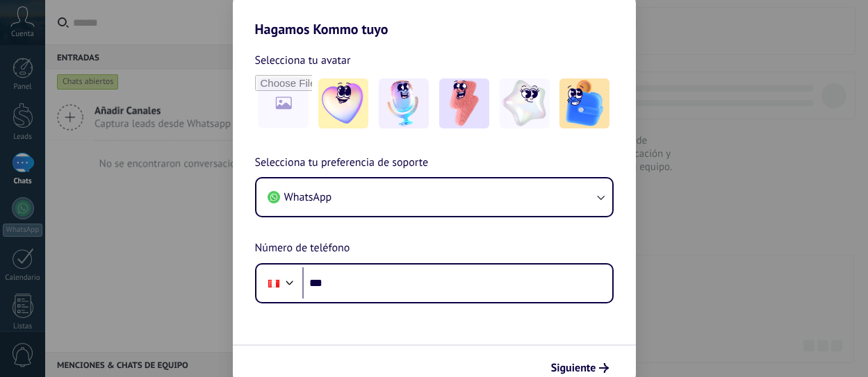 This screenshot has width=868, height=377. Describe the element at coordinates (274, 284) in the screenshot. I see `div: Peru: + 51` at that location.